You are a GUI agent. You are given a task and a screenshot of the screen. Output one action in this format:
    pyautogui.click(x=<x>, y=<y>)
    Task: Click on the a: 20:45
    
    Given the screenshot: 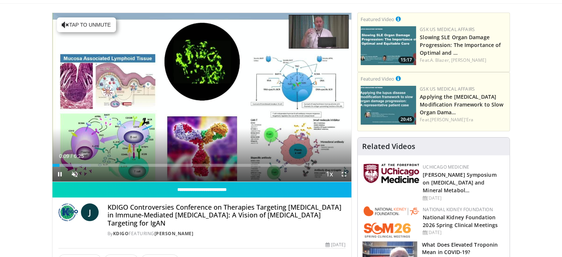 What is the action you would take?
    pyautogui.click(x=389, y=105)
    